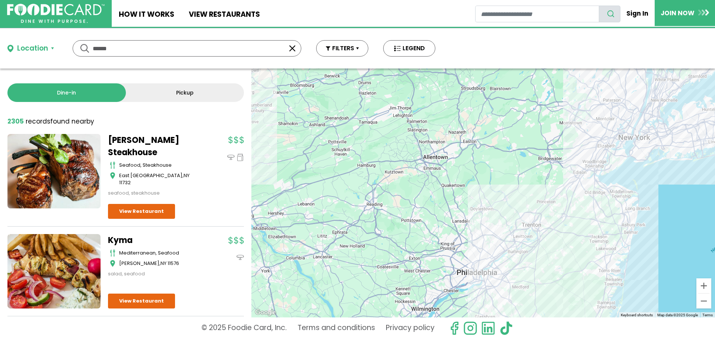 This screenshot has width=715, height=339. Describe the element at coordinates (51, 122) in the screenshot. I see `div: found nearby` at that location.